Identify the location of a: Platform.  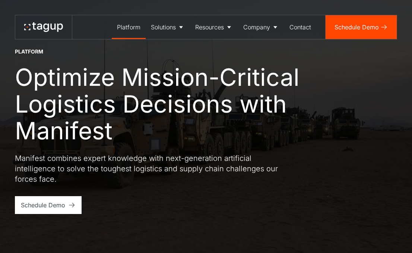
(128, 27).